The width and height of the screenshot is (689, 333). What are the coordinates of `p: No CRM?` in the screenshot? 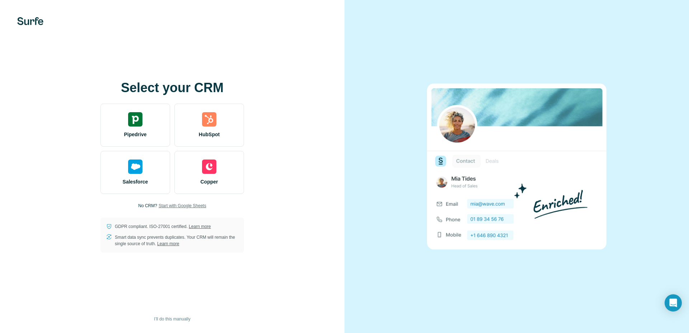 It's located at (147, 206).